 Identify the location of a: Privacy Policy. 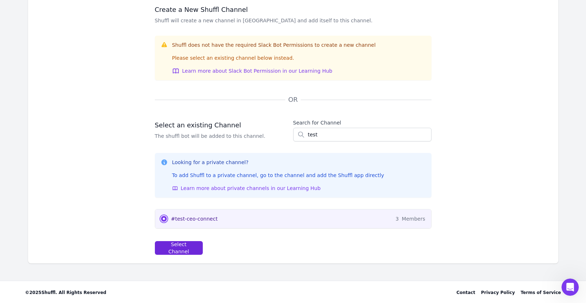
(498, 293).